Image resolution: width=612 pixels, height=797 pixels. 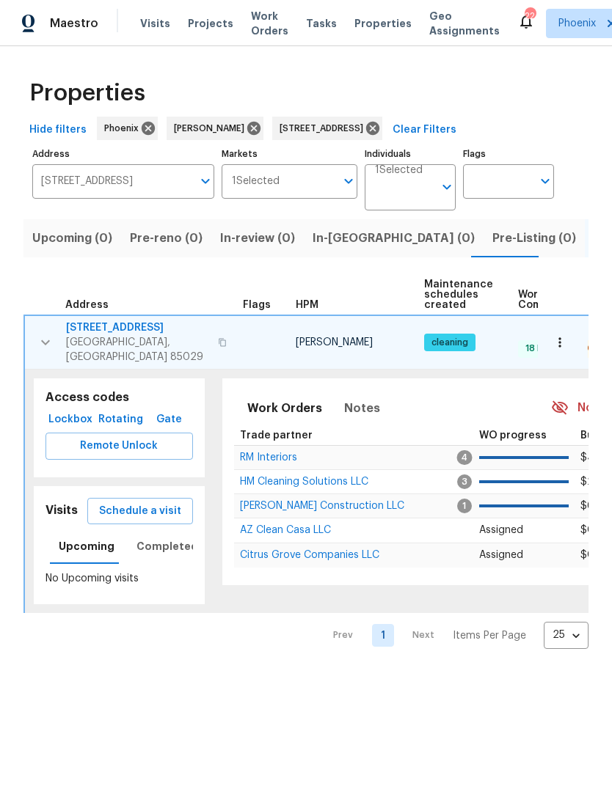 I want to click on span: 1, so click(x=464, y=506).